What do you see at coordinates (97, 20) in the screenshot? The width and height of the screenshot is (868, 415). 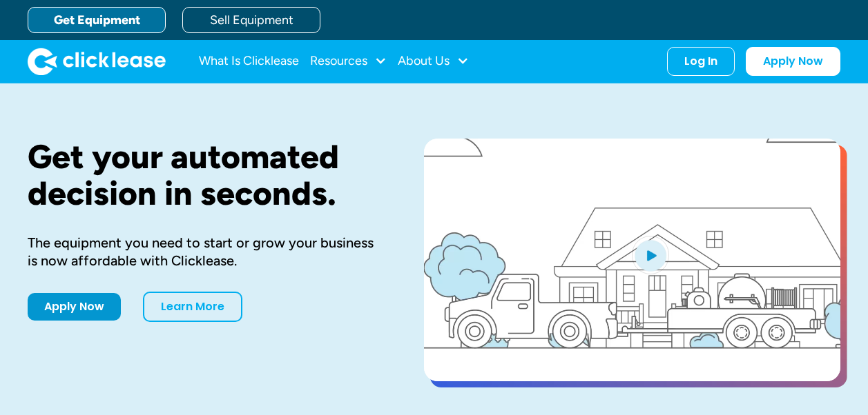 I see `a: Get Equipment` at bounding box center [97, 20].